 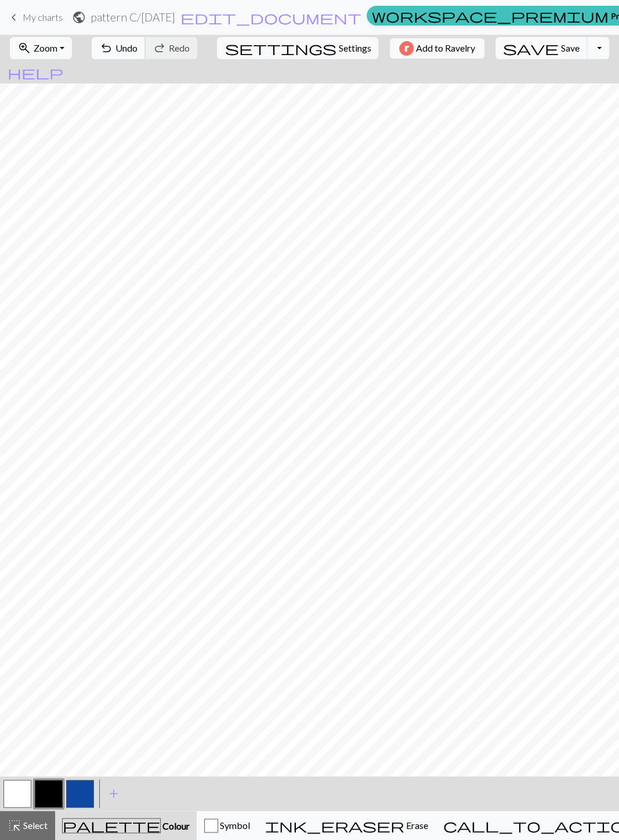 What do you see at coordinates (541, 48) in the screenshot?
I see `button: Save` at bounding box center [541, 48].